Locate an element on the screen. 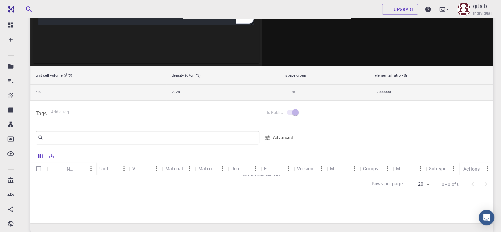 The image size is (501, 232). p: gita b is located at coordinates (480, 6).